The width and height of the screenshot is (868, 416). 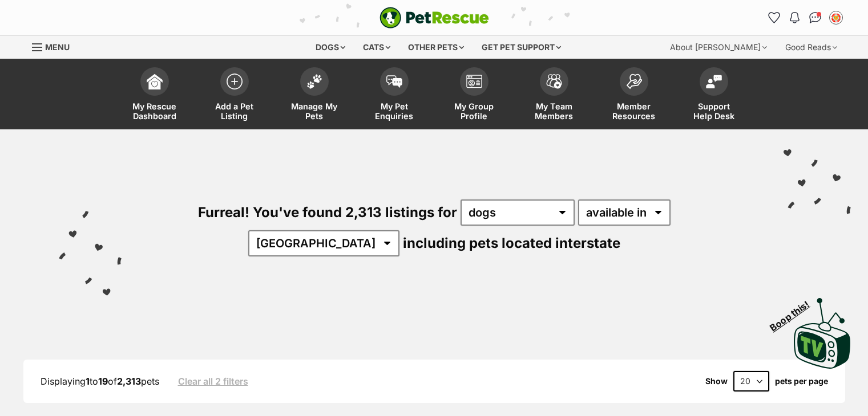 What do you see at coordinates (328, 212) in the screenshot?
I see `span: Furreal! You've found 2,313 listings for` at bounding box center [328, 212].